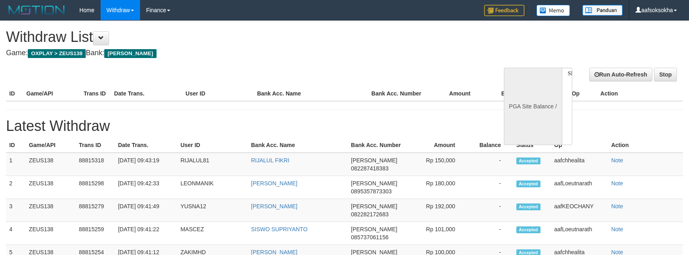  Describe the element at coordinates (95, 164) in the screenshot. I see `td: 88815318` at that location.